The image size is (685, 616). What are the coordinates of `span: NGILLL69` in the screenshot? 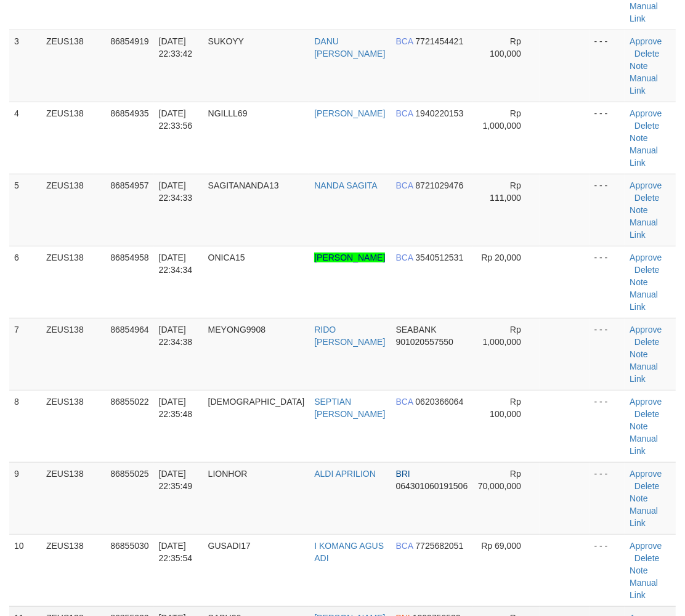 It's located at (228, 113).